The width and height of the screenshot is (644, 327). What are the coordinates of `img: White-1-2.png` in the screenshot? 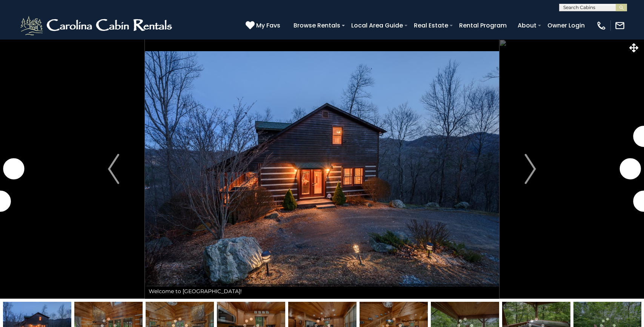 It's located at (97, 26).